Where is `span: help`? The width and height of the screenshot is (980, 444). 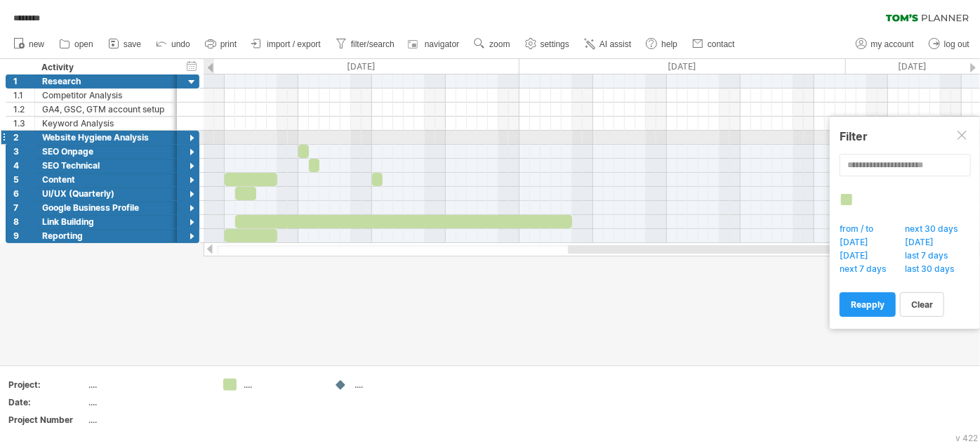 span: help is located at coordinates (670, 44).